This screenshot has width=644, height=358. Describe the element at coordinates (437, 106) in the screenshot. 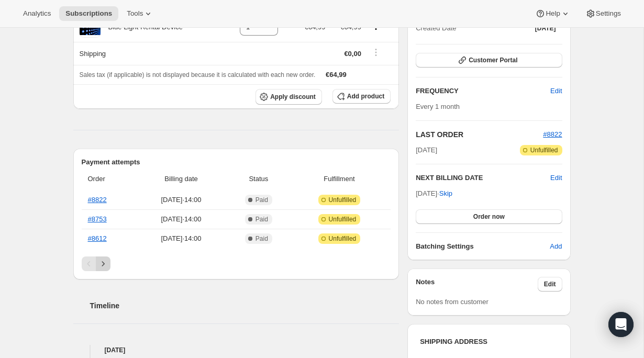

I see `span: Every 1 month` at that location.